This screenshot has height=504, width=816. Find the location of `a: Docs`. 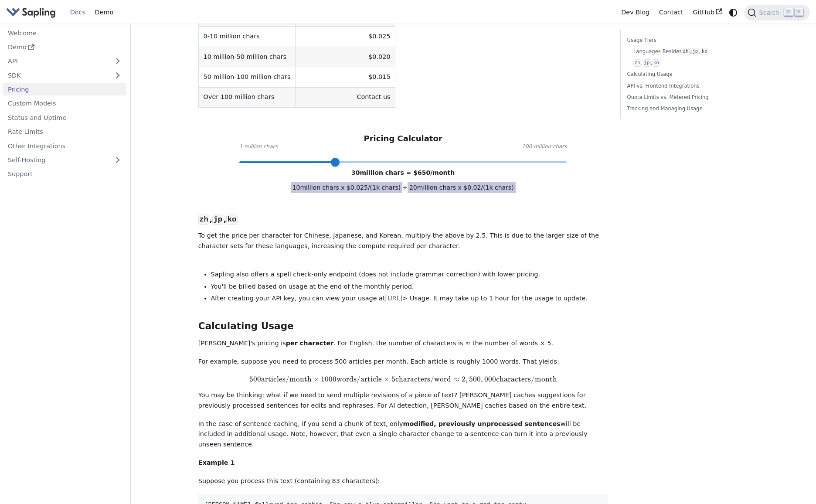

a: Docs is located at coordinates (77, 12).